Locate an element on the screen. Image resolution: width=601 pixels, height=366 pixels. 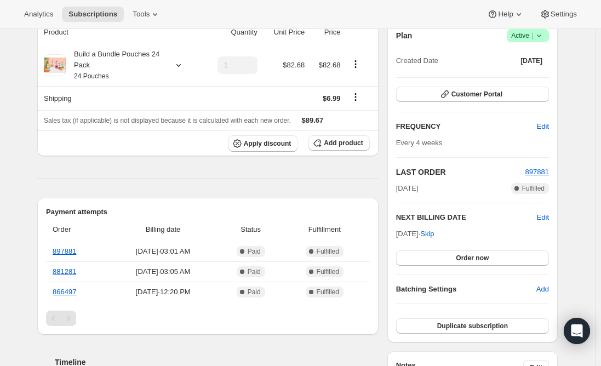
button: Apply discount is located at coordinates (263, 144).